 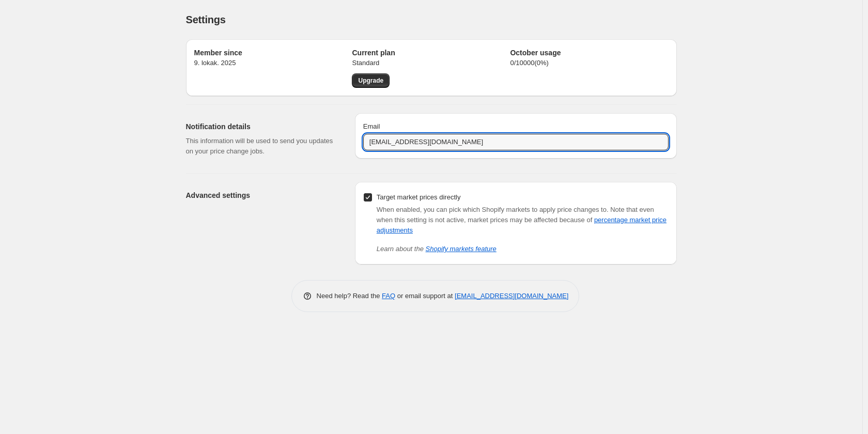 What do you see at coordinates (262, 146) in the screenshot?
I see `p: This information will be used to send you updates on your price change jobs.` at bounding box center [262, 146].